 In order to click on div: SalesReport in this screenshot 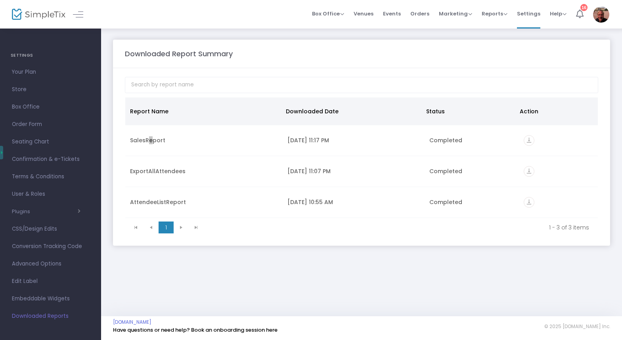, I will do `click(204, 140)`.